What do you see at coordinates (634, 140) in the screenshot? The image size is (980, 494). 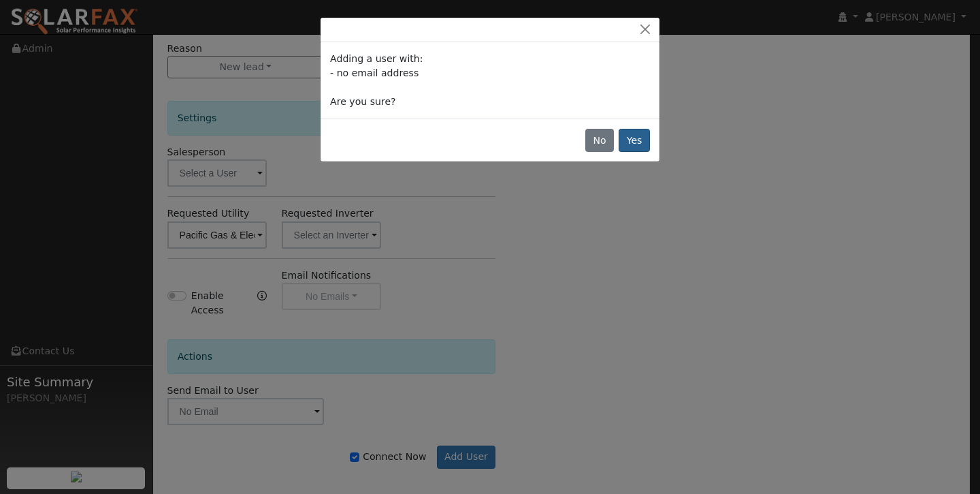 I see `button: Yes` at bounding box center [634, 140].